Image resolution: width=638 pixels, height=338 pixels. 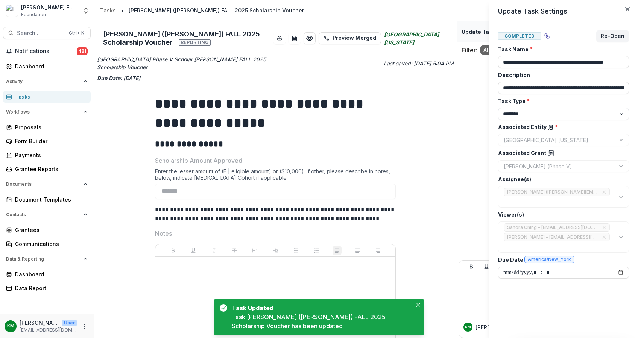 What do you see at coordinates (613, 36) in the screenshot?
I see `button: Re-Open` at bounding box center [613, 36].